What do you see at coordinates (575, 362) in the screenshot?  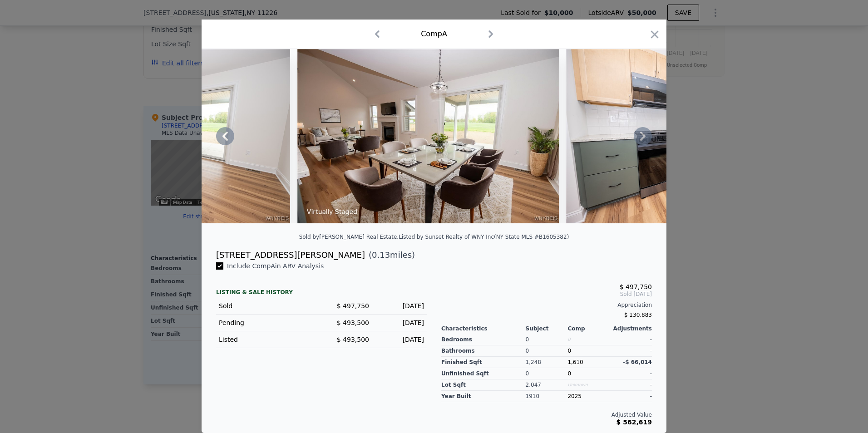 I see `span: 1,610` at bounding box center [575, 362].